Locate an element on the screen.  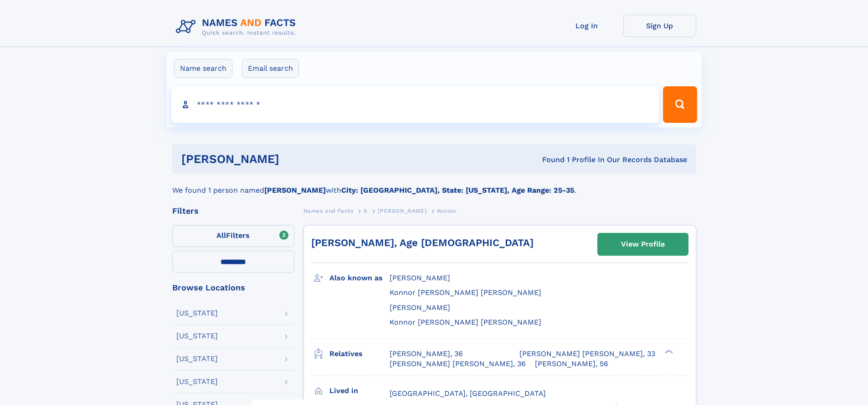
a: Log In is located at coordinates (587, 26).